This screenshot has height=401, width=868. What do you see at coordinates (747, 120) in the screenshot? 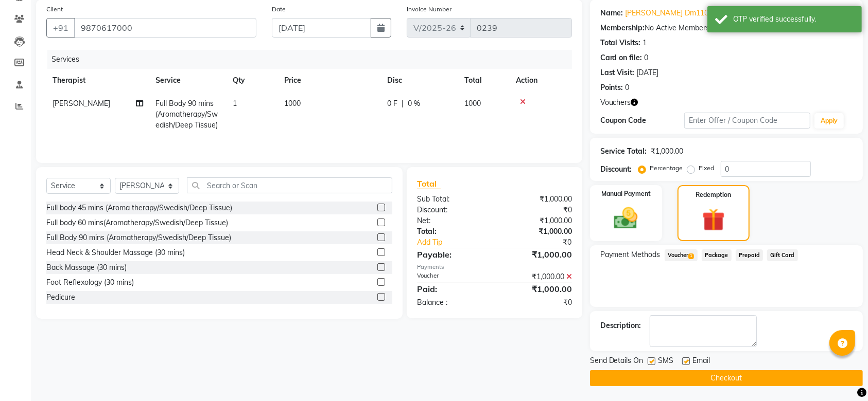
I see `input: Enter Offer / Coupon Code` at bounding box center [747, 120].